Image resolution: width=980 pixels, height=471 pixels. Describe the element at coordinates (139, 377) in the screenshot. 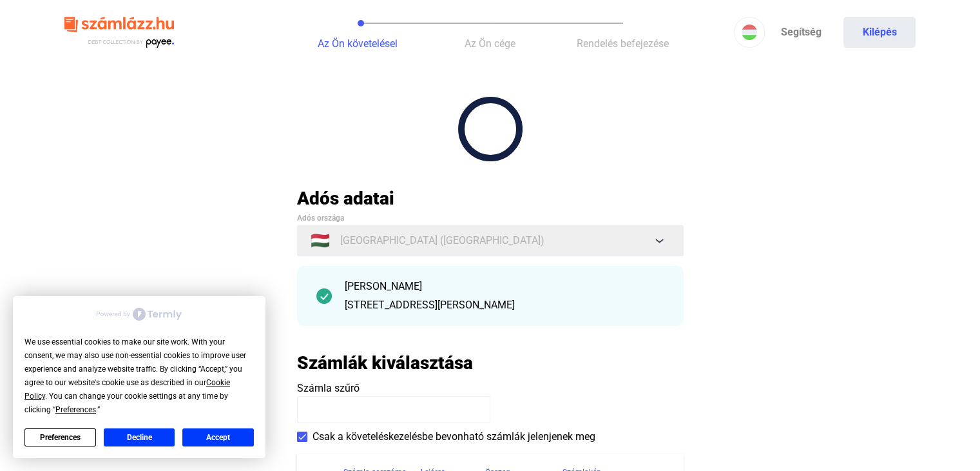

I see `div: Cookie Consent Prompt` at that location.